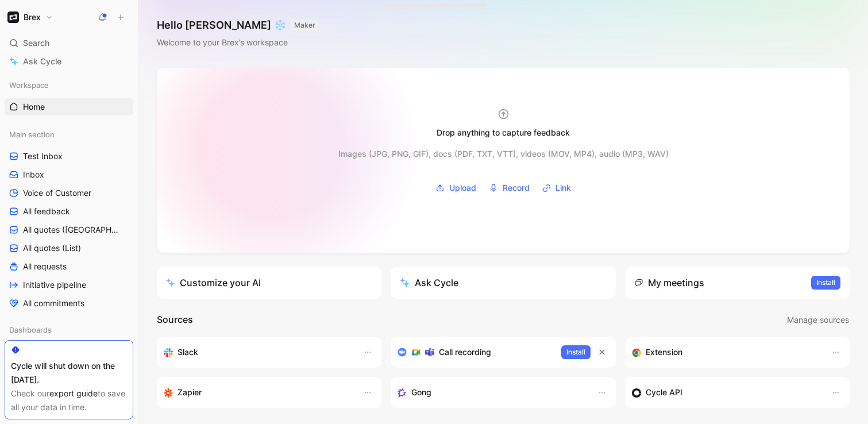 The width and height of the screenshot is (868, 424). I want to click on div: Search, so click(69, 43).